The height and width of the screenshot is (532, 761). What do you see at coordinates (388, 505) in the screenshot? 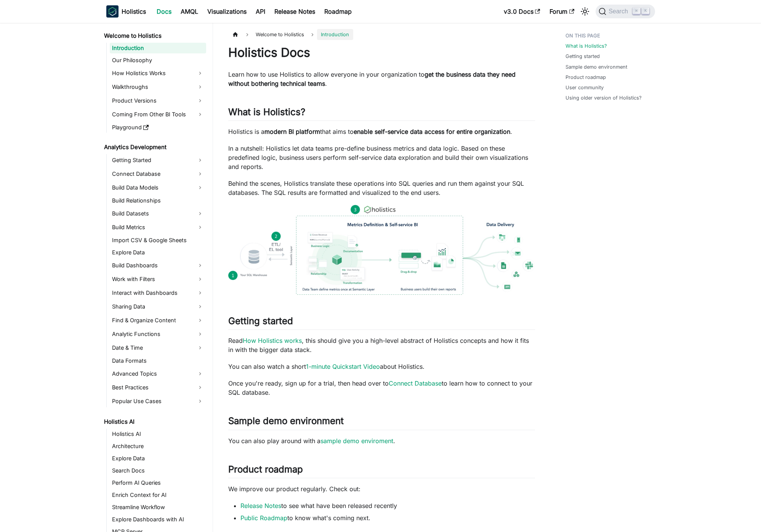
I see `li: to see what have been released recently` at bounding box center [388, 505].